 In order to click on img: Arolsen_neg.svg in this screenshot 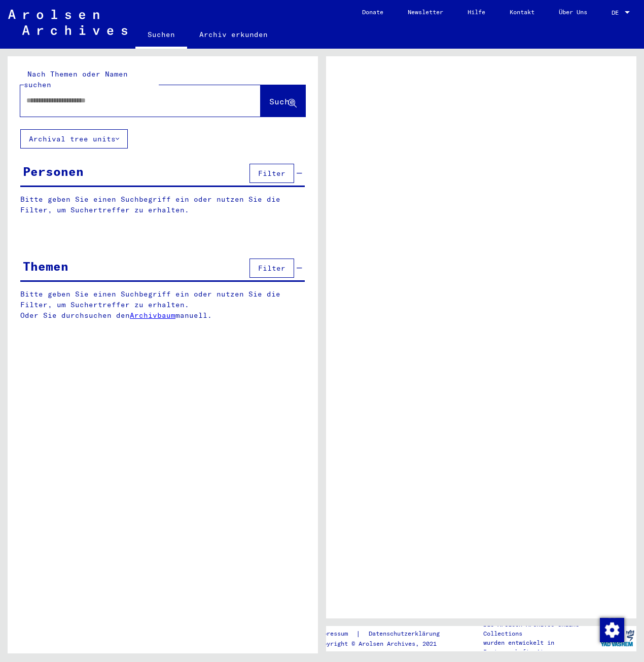, I will do `click(67, 22)`.